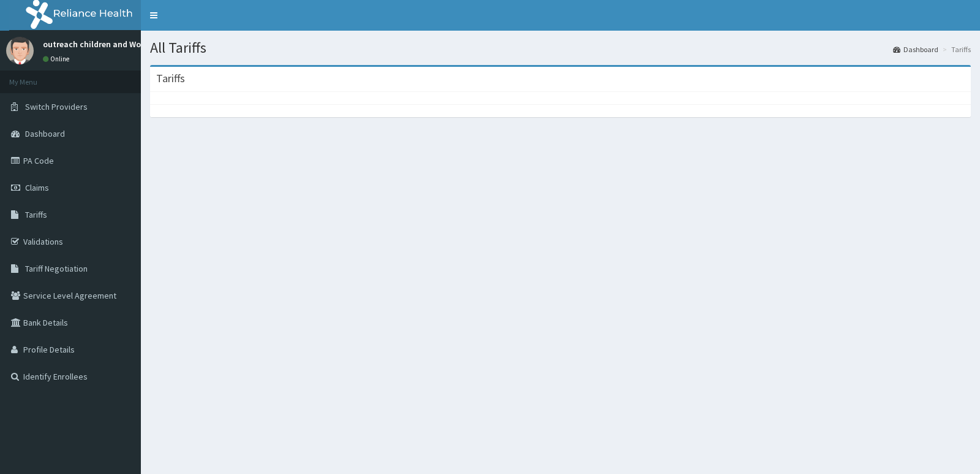 The image size is (980, 474). What do you see at coordinates (45, 134) in the screenshot?
I see `span: Dashboard` at bounding box center [45, 134].